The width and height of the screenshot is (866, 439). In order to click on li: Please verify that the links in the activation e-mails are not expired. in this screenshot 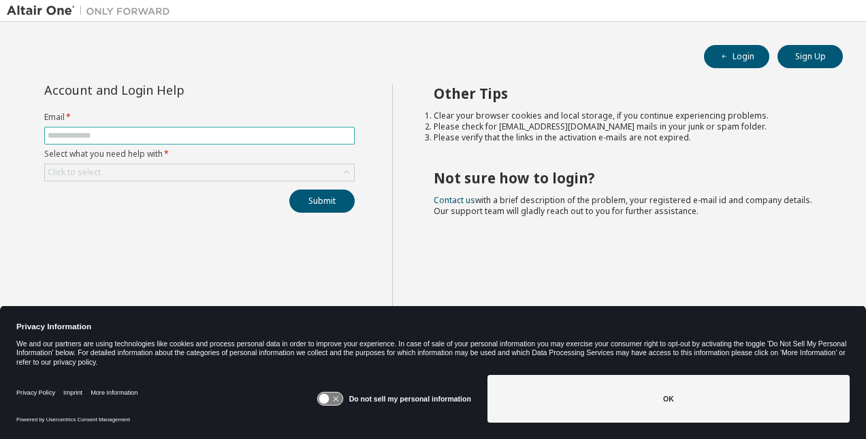, I will do `click(627, 138)`.